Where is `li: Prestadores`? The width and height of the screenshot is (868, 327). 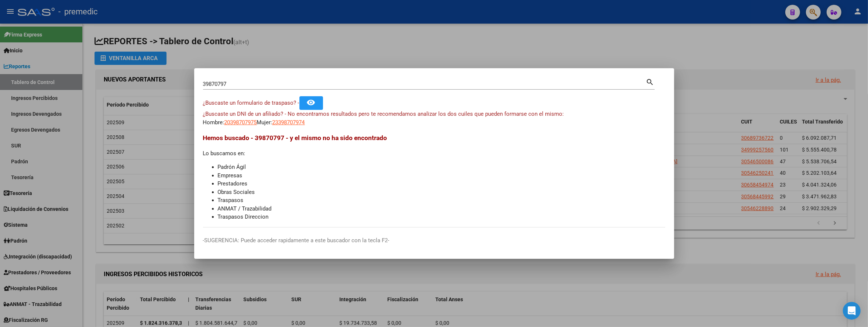
li: Prestadores is located at coordinates (442, 184).